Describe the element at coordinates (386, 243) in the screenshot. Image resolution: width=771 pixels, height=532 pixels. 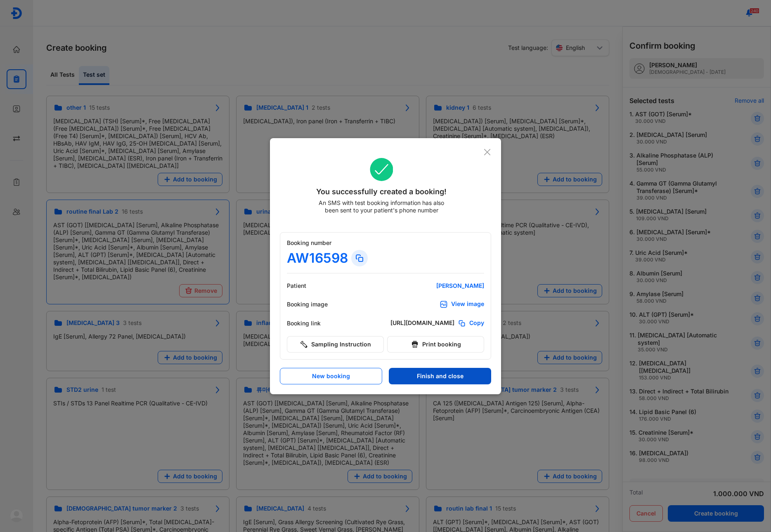
I see `div: Booking number` at that location.